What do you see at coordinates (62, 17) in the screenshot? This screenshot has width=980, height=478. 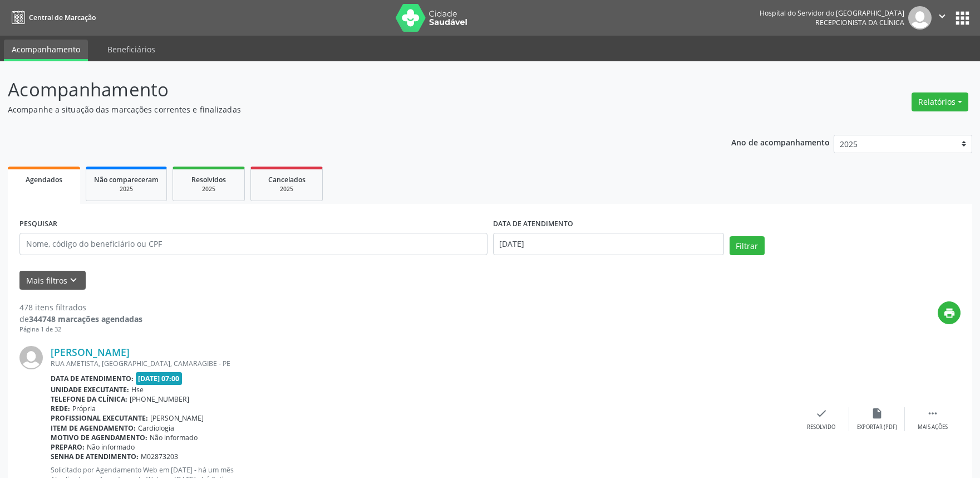 I see `span: Central de Marcação` at bounding box center [62, 17].